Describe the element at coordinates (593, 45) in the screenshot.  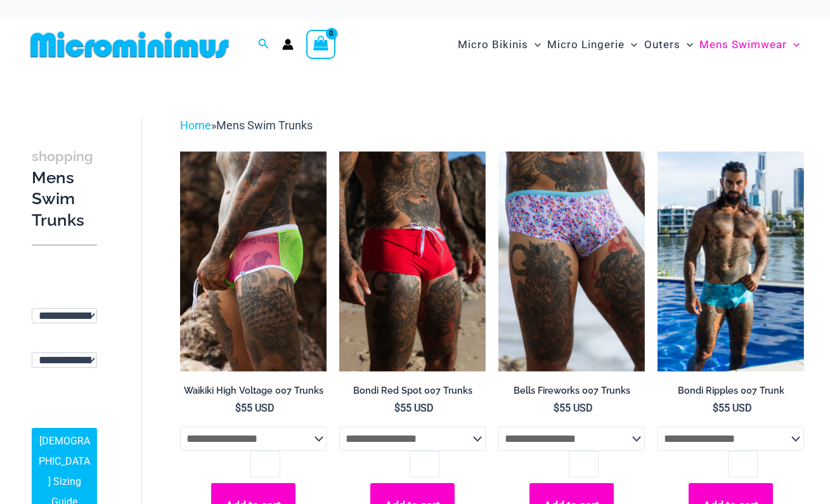
I see `a: Micro LingerieMenu ToggleMenu Toggle` at that location.